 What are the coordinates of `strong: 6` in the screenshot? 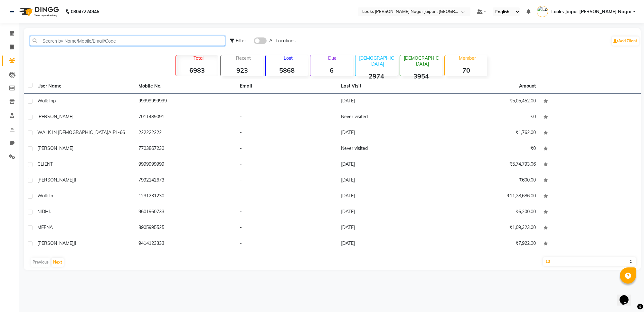 It's located at (332, 70).